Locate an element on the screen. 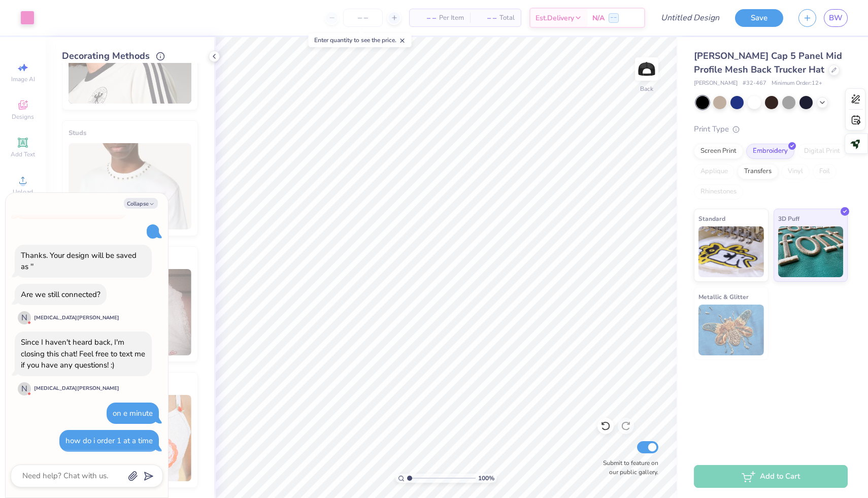  span: Designs is located at coordinates (23, 117).